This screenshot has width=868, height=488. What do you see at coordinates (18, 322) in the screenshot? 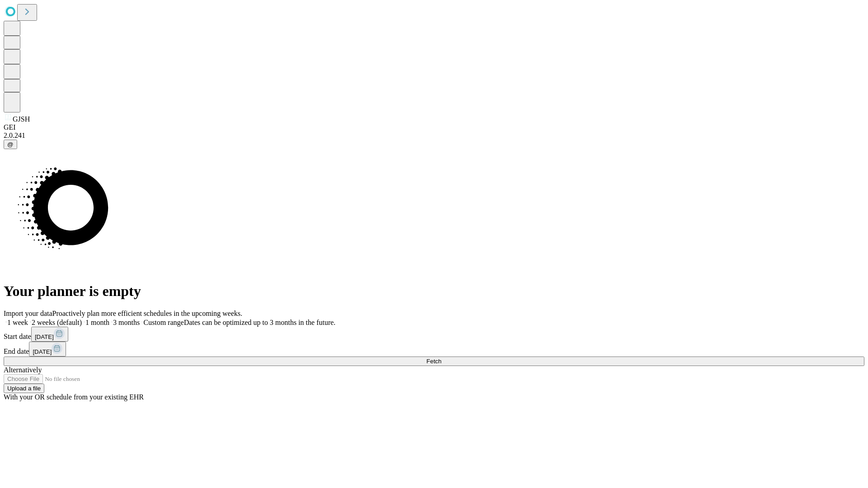
I see `span: 1 week` at bounding box center [18, 322].